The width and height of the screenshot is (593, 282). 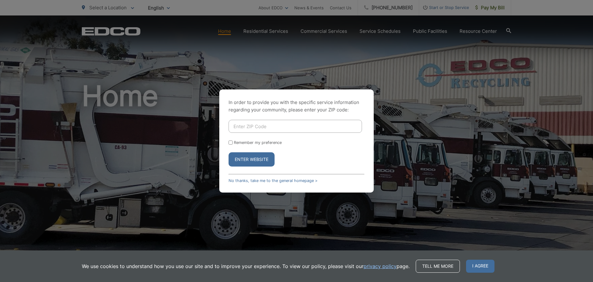 I want to click on input: Enter ZIP Code, so click(x=295, y=126).